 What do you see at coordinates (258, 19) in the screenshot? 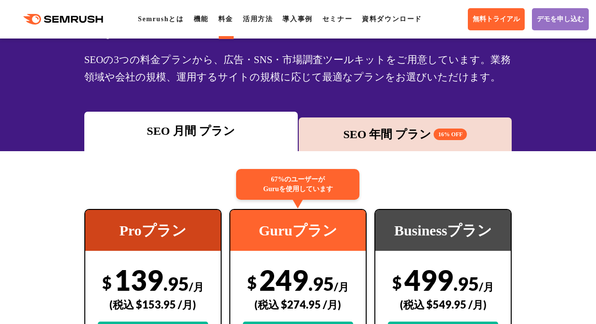
I see `a: 活用方法` at bounding box center [258, 19].